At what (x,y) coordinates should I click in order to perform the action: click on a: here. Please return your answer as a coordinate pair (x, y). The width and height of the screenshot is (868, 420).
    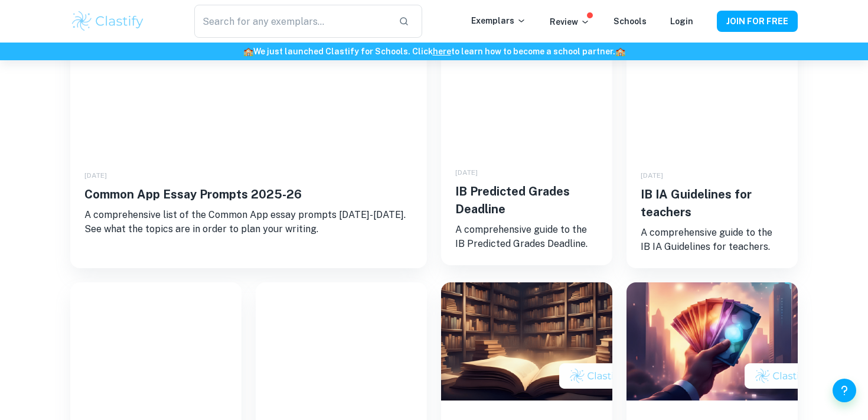
    Looking at the image, I should click on (442, 51).